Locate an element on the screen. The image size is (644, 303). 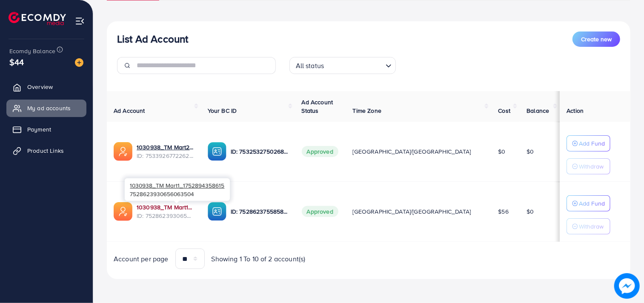
p: ID: 7528623755858362384 is located at coordinates (259, 211).